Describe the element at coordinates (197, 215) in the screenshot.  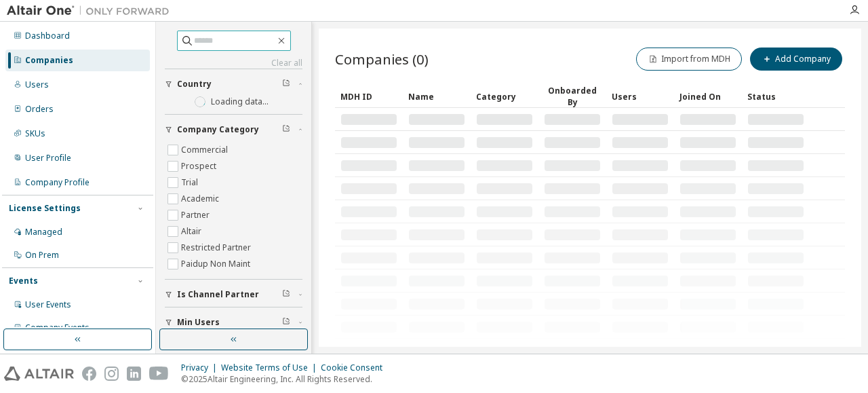
I see `label: Partner` at that location.